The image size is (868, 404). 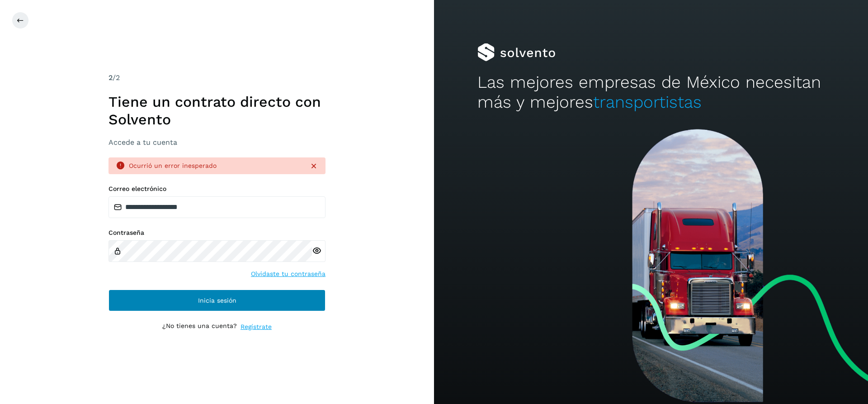 What do you see at coordinates (651, 92) in the screenshot?
I see `h2: Las mejores empresas de México necesitan más y mejores` at bounding box center [651, 92].